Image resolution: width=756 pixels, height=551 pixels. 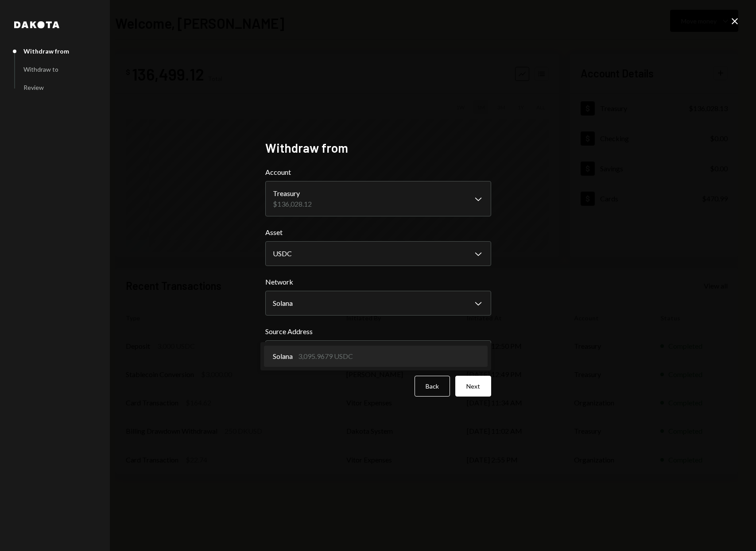 What do you see at coordinates (34, 87) in the screenshot?
I see `div: Review` at bounding box center [34, 87].